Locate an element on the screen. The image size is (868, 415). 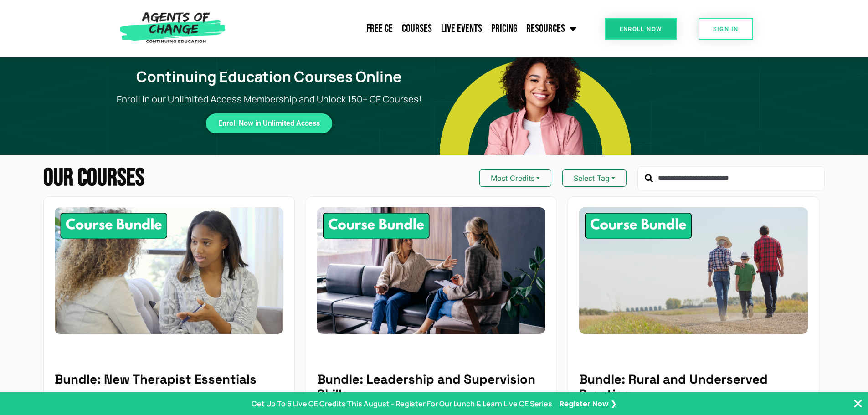
img: Leadership and Supervision Skills - 8 Credit CE Bundle is located at coordinates (432, 270).